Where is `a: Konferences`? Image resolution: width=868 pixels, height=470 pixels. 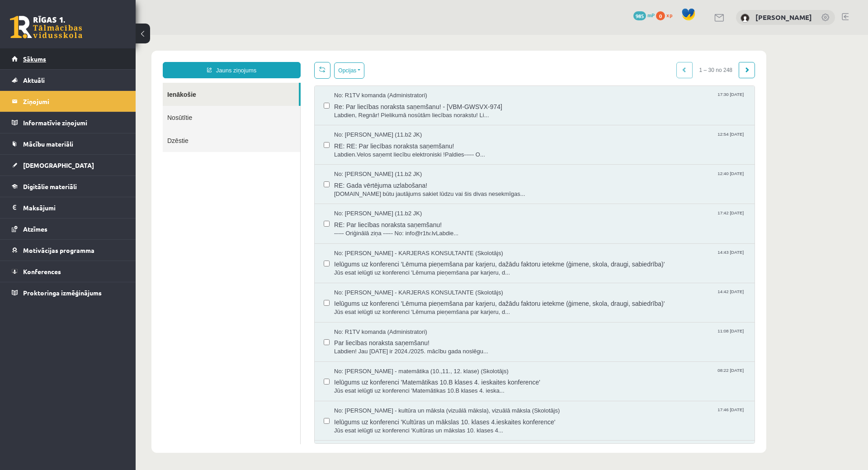
a: Konferences is located at coordinates (68, 272).